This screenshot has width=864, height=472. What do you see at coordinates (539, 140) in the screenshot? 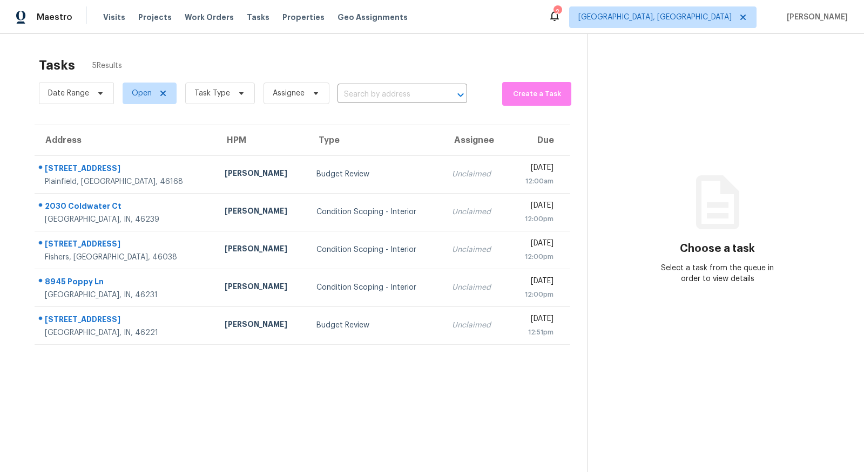
I see `th: Due` at bounding box center [539, 140].